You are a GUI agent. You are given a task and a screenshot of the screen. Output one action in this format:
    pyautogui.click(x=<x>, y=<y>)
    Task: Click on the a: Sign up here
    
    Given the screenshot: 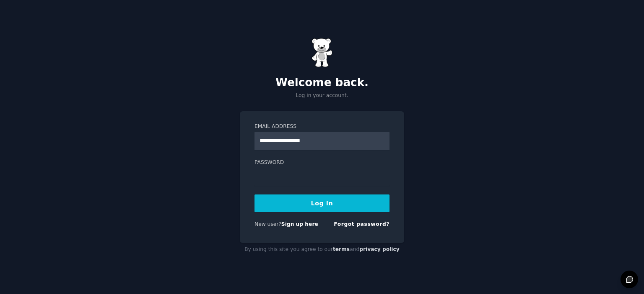 What is the action you would take?
    pyautogui.click(x=300, y=224)
    